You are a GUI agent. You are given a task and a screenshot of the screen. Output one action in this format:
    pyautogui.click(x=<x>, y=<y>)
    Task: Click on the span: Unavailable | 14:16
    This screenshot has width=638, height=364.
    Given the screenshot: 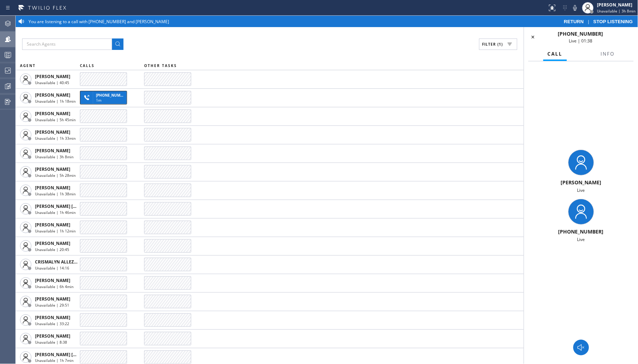 What is the action you would take?
    pyautogui.click(x=52, y=268)
    